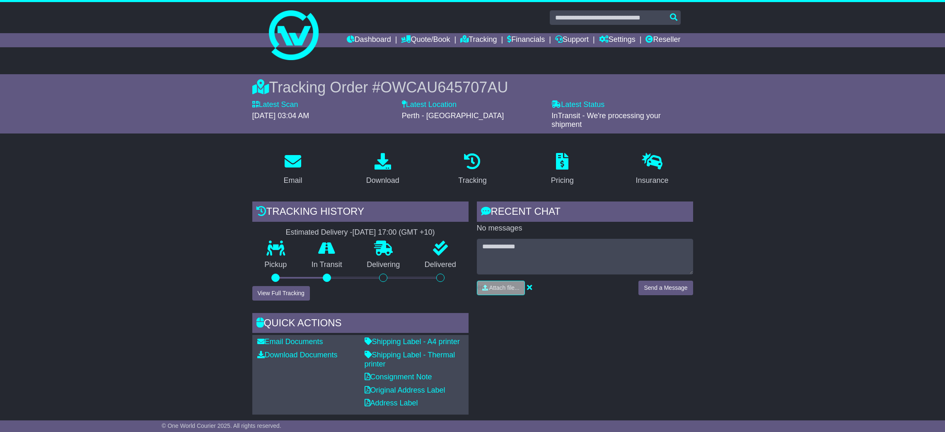  I want to click on p: Pickup, so click(276, 265).